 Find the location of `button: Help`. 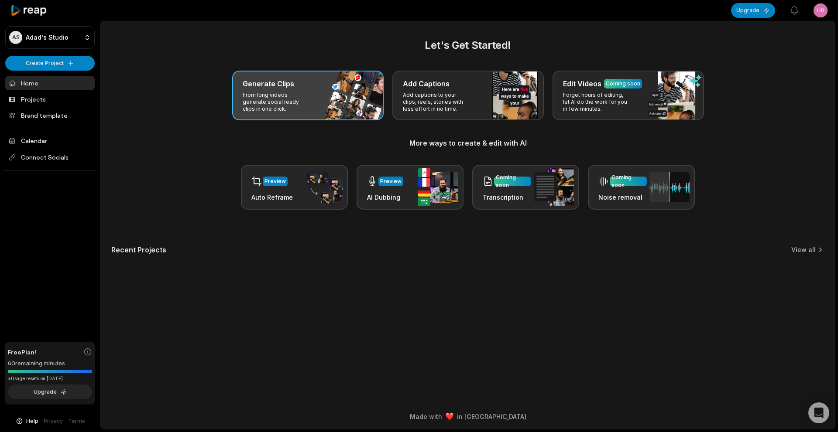

button: Help is located at coordinates (27, 421).